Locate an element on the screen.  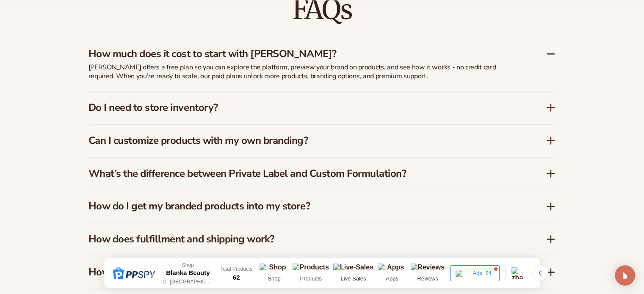
h3: Do I need to store inventory? is located at coordinates (305, 107).